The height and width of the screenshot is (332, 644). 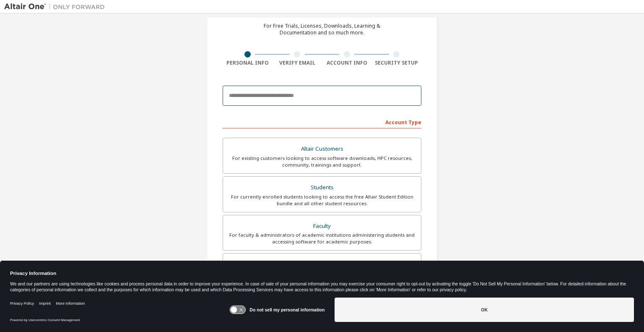 I want to click on div: For Free Trials, Licenses, Downloads, Learning & Documentation and so much more., so click(x=322, y=30).